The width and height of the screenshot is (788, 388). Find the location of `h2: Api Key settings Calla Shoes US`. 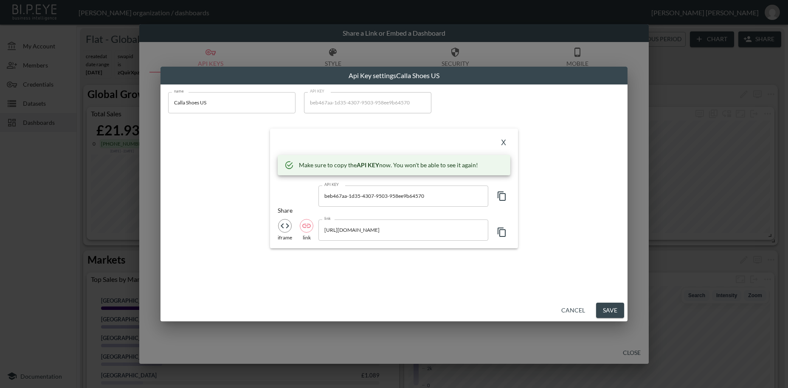

h2: Api Key settings Calla Shoes US is located at coordinates (394, 76).